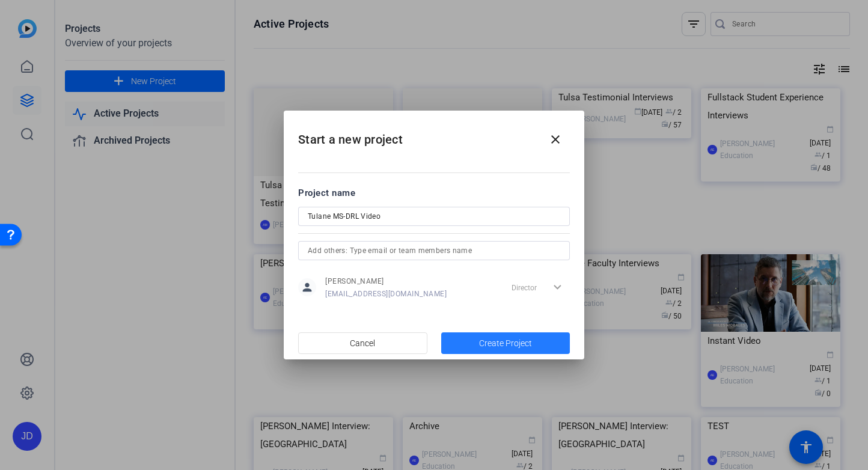 This screenshot has height=470, width=868. I want to click on input: Add others: Type email or team members name, so click(434, 251).